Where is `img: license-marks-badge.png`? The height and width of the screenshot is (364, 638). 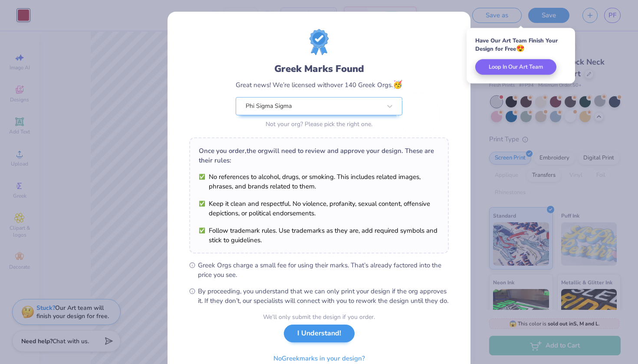
img: license-marks-badge.png is located at coordinates (319, 42).